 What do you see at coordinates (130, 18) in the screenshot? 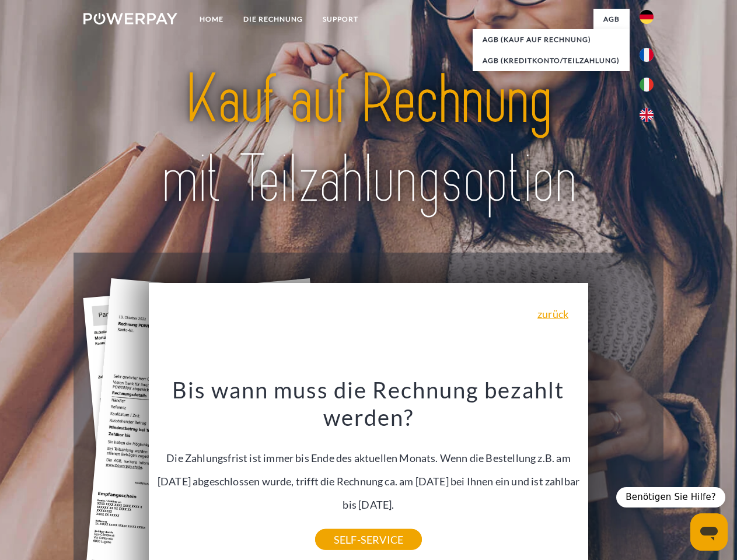
I see `img: logo-powerpay-white.svg` at bounding box center [130, 18].